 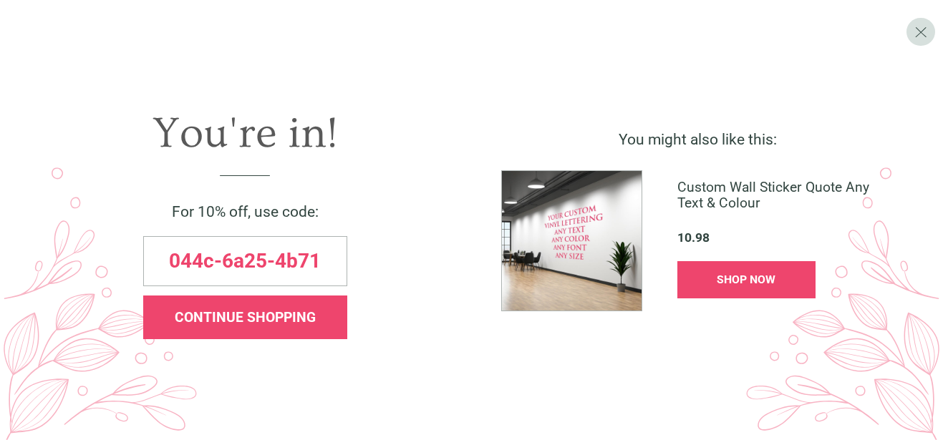 I want to click on span: You're in!, so click(x=245, y=133).